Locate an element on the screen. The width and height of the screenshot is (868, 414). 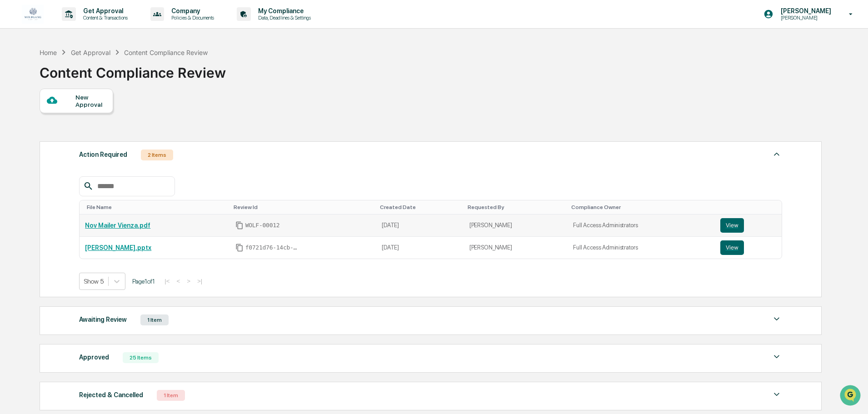
p: Get Approval is located at coordinates (104, 11).